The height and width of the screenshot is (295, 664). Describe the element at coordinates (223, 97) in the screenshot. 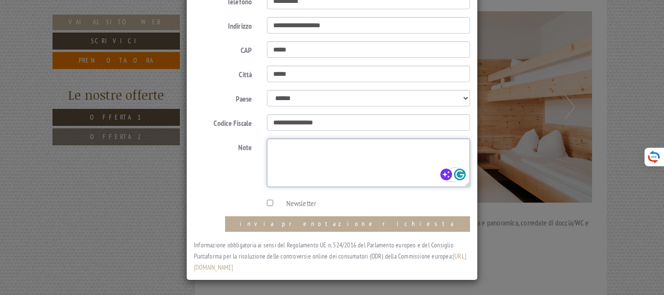

I see `label: Paese` at that location.